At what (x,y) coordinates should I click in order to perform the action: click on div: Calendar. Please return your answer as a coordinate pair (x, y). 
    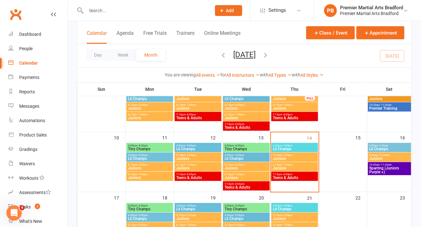
    Looking at the image, I should click on (28, 63).